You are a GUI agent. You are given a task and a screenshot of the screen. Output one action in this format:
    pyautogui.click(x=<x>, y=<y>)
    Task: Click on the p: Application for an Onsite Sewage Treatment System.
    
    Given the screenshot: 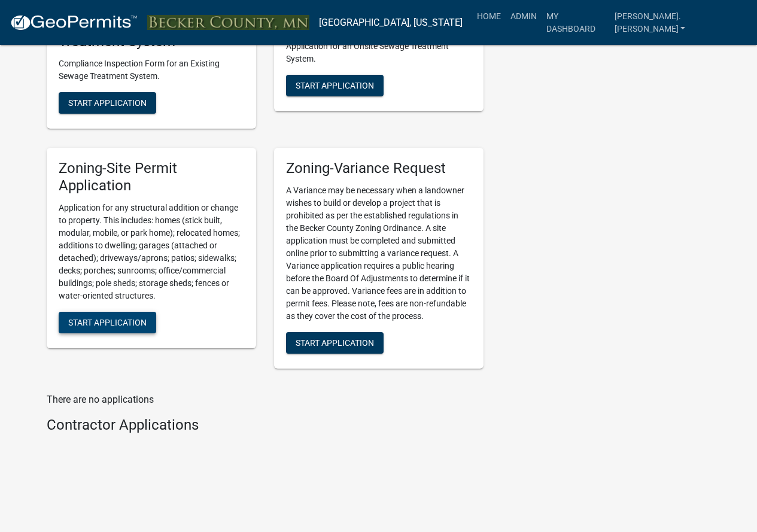 What is the action you would take?
    pyautogui.click(x=379, y=53)
    